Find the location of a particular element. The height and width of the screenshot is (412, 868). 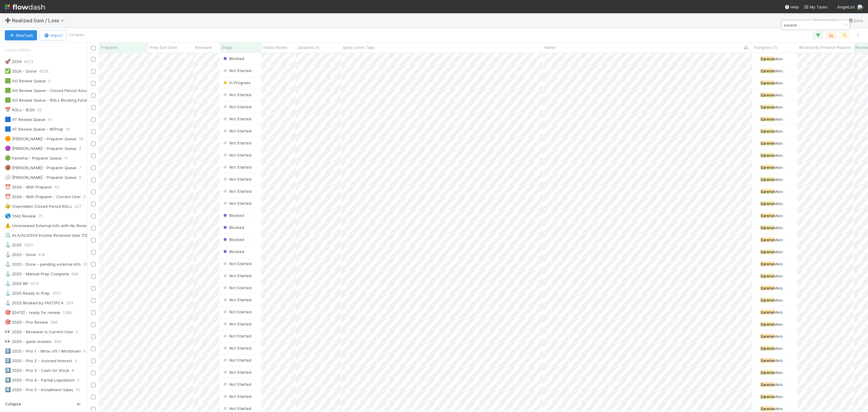

span: 5️⃣ is located at coordinates (8, 390).